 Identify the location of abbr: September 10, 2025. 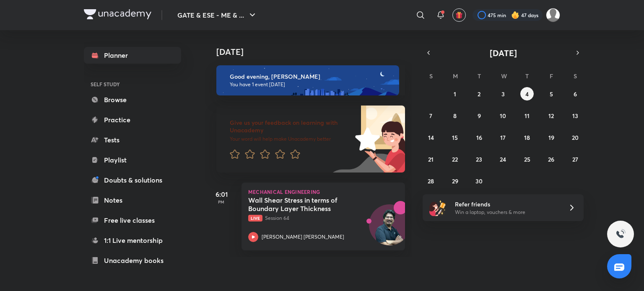
(502, 115).